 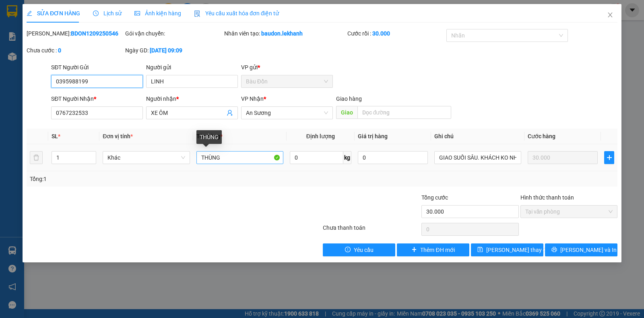 I want to click on button: plusThêm ĐH mới, so click(x=433, y=249).